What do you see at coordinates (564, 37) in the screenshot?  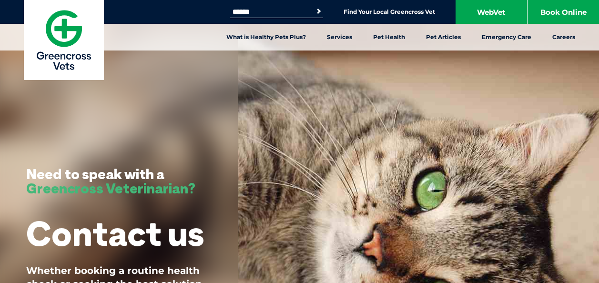 I see `a: Careers` at bounding box center [564, 37].